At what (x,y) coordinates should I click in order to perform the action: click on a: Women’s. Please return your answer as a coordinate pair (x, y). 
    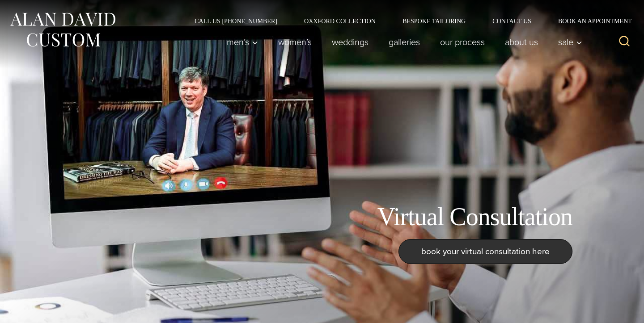
    Looking at the image, I should click on (295, 42).